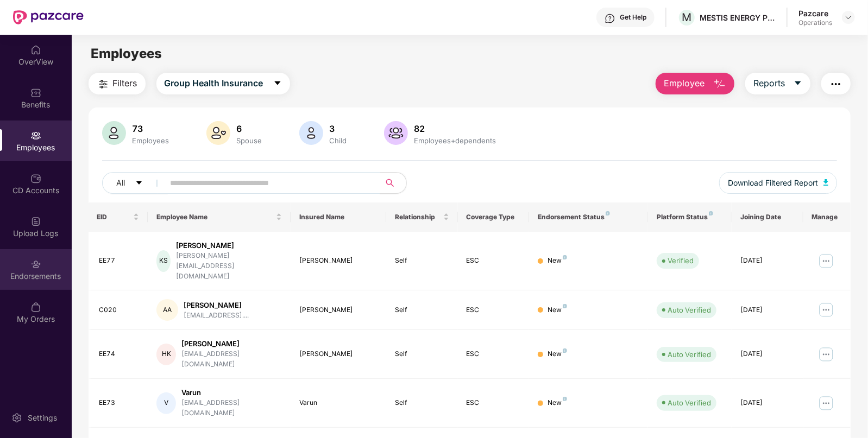 This screenshot has width=868, height=438. Describe the element at coordinates (773, 183) in the screenshot. I see `span: Download Filtered Report` at that location.